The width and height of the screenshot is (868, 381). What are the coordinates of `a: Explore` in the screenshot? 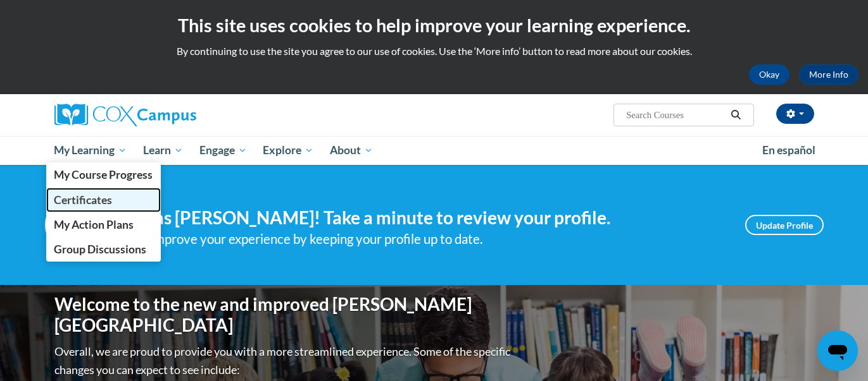 It's located at (288, 151).